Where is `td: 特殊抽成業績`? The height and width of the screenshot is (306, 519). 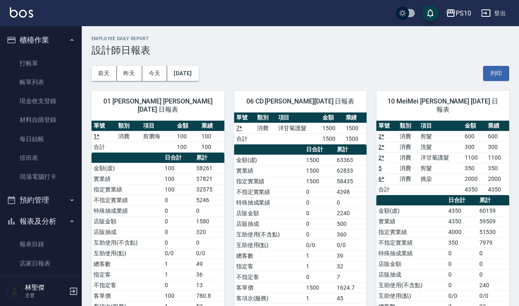
td: 特殊抽成業績 is located at coordinates (269, 202).